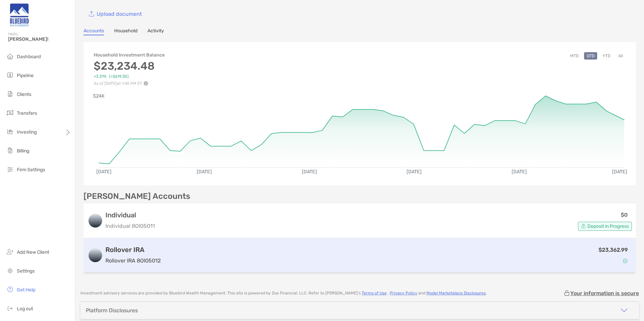 The height and width of the screenshot is (321, 644). Describe the element at coordinates (19, 15) in the screenshot. I see `img: Zoe Logo` at that location.